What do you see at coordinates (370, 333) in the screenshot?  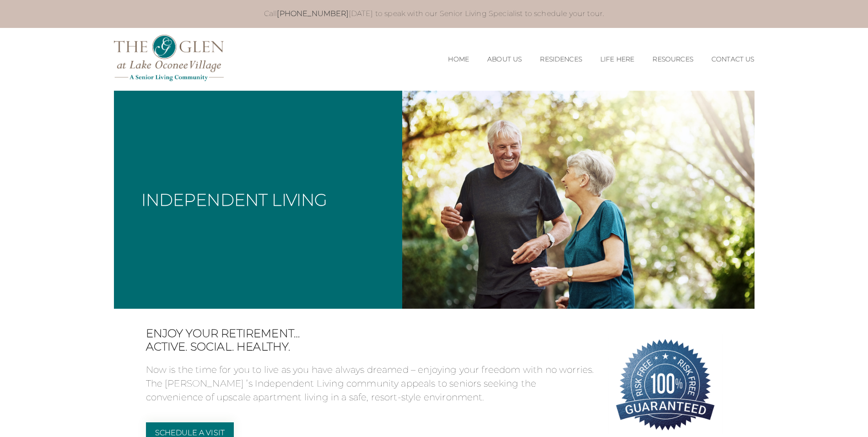 I see `span: Enjoy your retirement…` at bounding box center [370, 333].